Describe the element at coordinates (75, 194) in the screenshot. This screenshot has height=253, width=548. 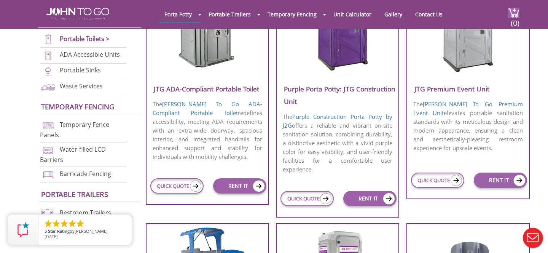
I see `a: Portable trailers` at that location.